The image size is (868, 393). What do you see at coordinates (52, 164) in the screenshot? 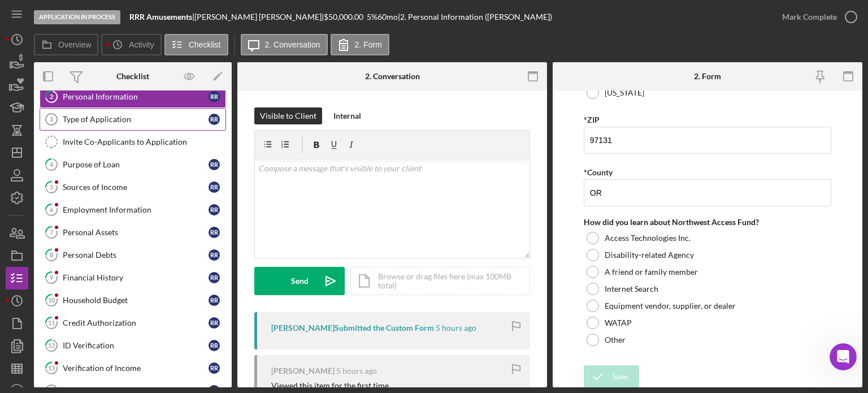
I see `tspan: 4` at bounding box center [52, 164].